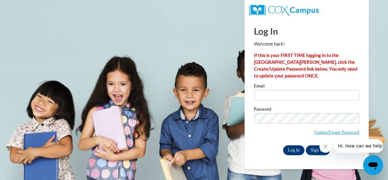 This screenshot has width=388, height=180. Describe the element at coordinates (318, 151) in the screenshot. I see `a: Sign Up` at that location.